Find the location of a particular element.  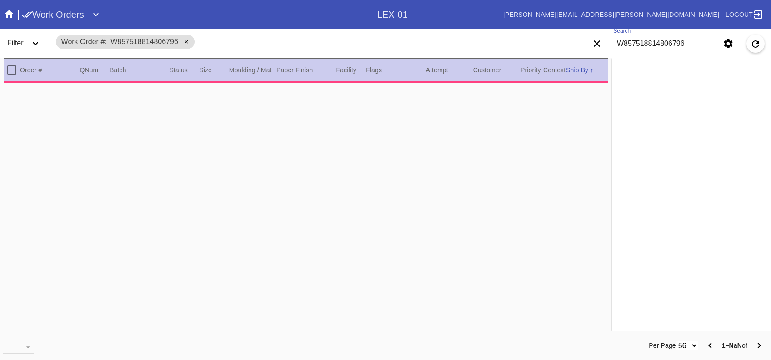

h1: Work Orders is located at coordinates (53, 15).